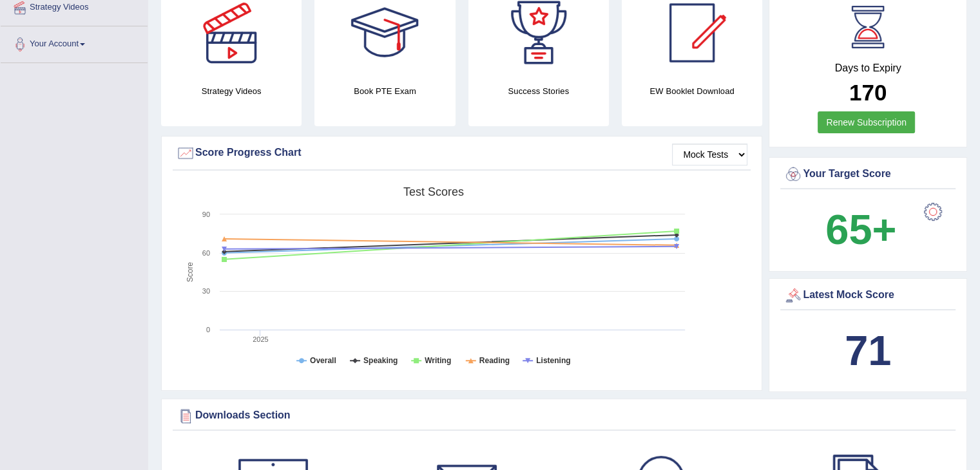  What do you see at coordinates (868, 68) in the screenshot?
I see `h4: Days to Expiry` at bounding box center [868, 68].